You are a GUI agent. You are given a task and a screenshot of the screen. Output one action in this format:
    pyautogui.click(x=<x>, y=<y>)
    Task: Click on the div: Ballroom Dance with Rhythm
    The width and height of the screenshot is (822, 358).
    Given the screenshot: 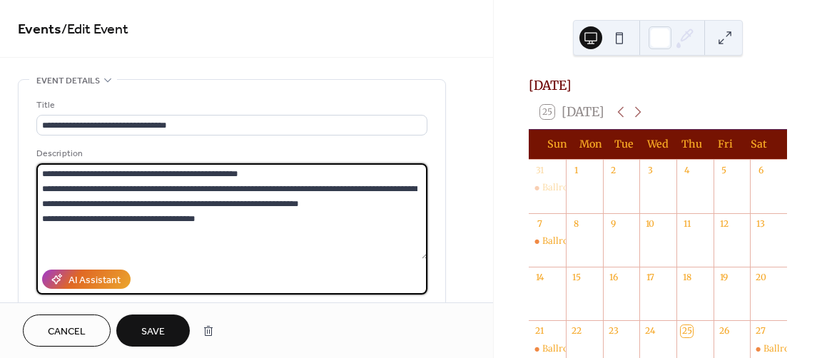 What is the action you would take?
    pyautogui.click(x=768, y=349)
    